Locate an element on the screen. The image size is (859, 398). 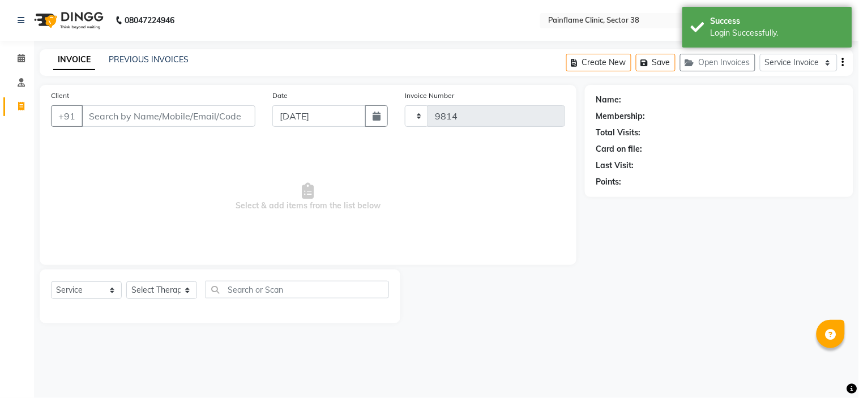
label: Client is located at coordinates (60, 96).